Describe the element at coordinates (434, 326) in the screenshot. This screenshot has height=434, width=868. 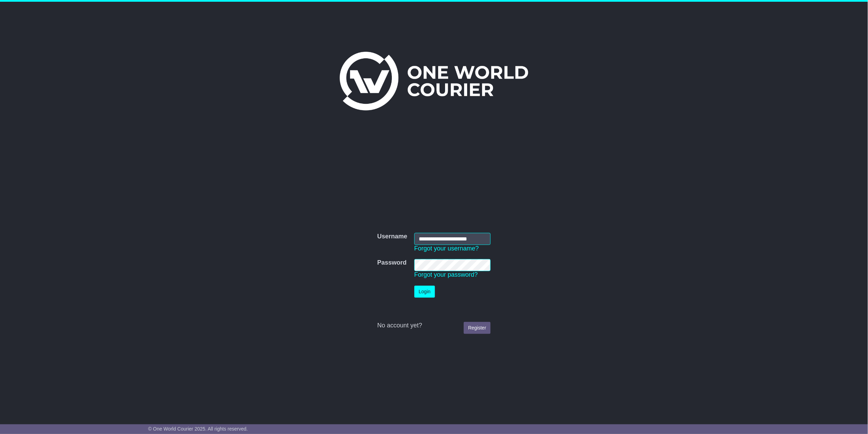
I see `div: No account yet?` at that location.